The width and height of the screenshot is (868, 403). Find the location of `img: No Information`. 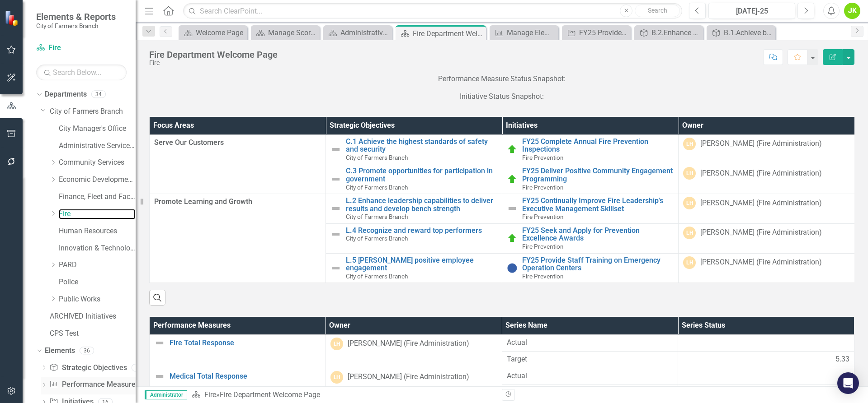

img: No Information is located at coordinates (512, 268).